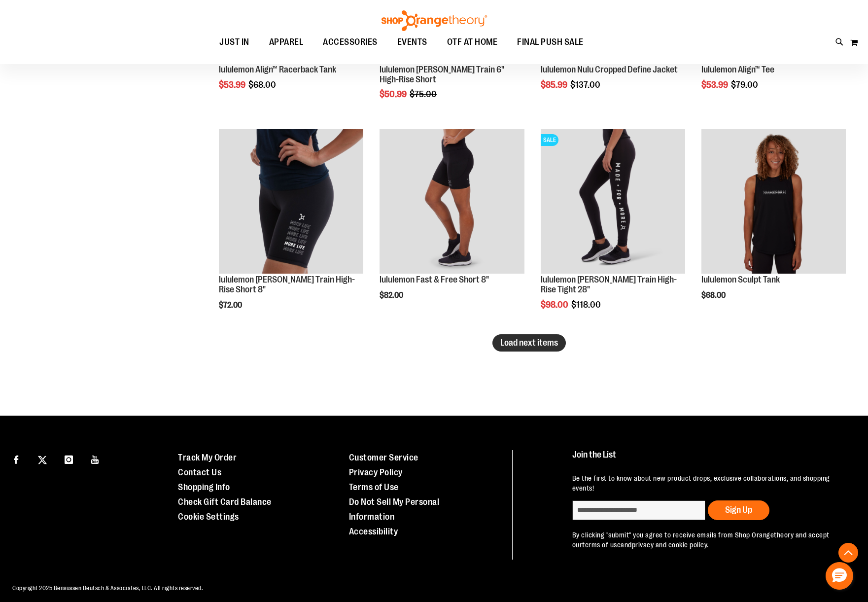 The image size is (868, 602). What do you see at coordinates (587, 305) in the screenshot?
I see `span: $118.00` at bounding box center [587, 305].